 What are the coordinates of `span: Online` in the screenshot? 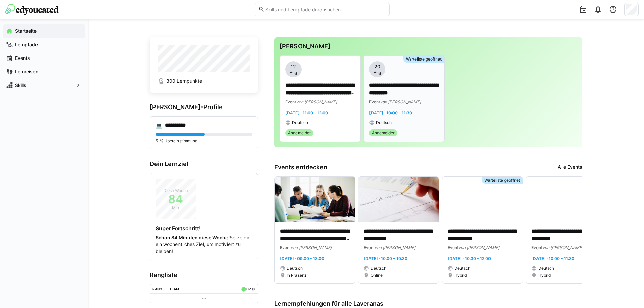 It's located at (377, 275).